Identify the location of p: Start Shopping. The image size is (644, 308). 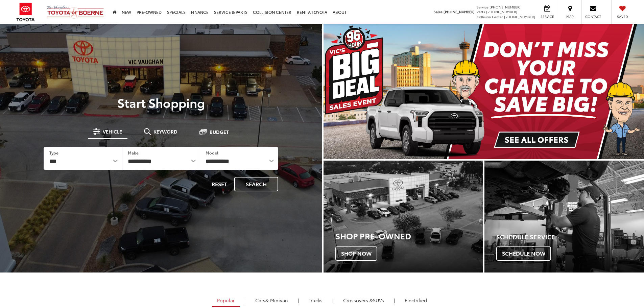
(161, 103).